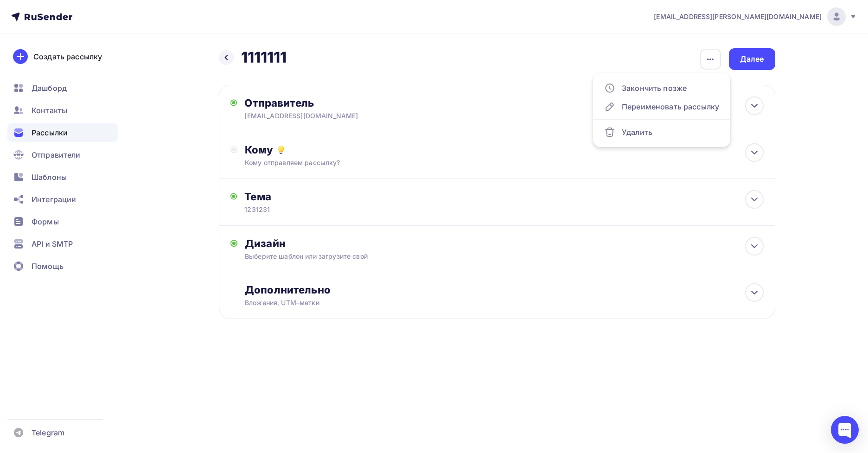  I want to click on a: Дашборд, so click(62, 88).